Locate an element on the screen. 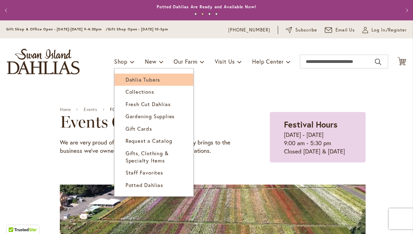  button: Next is located at coordinates (406, 10).